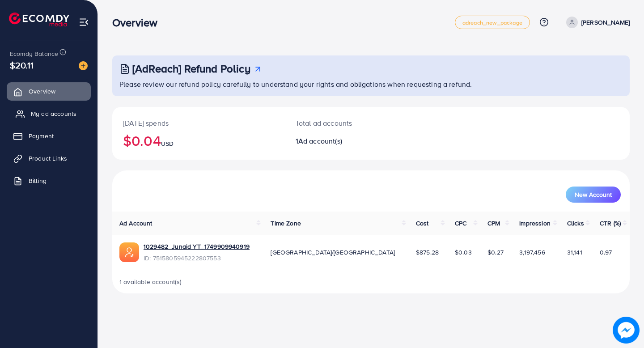 This screenshot has height=348, width=644. What do you see at coordinates (49, 159) in the screenshot?
I see `a: Product Links` at bounding box center [49, 159].